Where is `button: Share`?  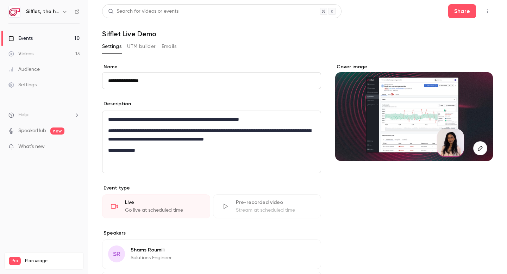
button: Share is located at coordinates (462, 11).